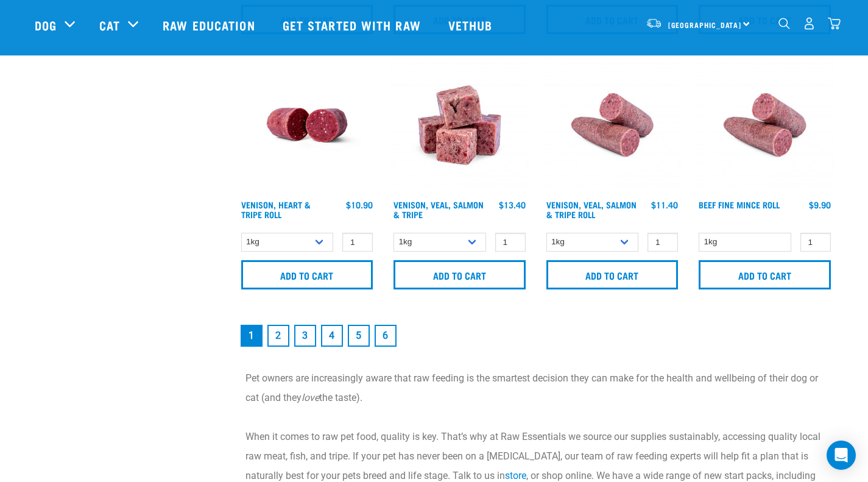  I want to click on p: Pet owners are increasingly aware that raw feeding is the smartest decision they can make for the..., so click(536, 388).